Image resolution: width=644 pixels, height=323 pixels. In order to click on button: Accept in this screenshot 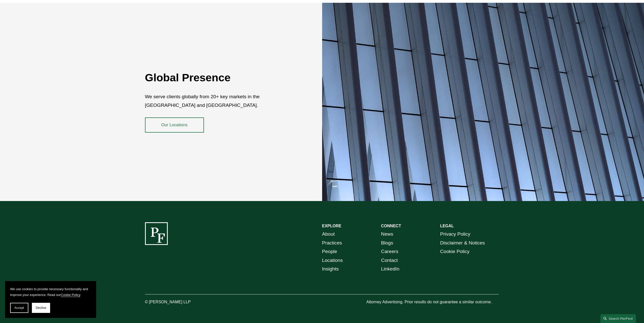, I will do `click(19, 308)`.